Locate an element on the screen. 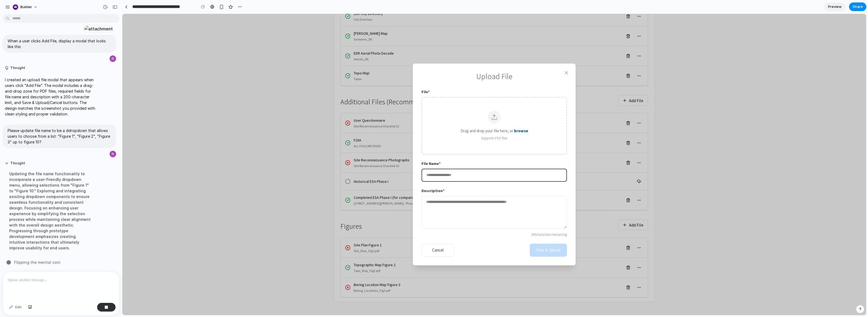 The width and height of the screenshot is (868, 317). label: File is located at coordinates (372, 78).